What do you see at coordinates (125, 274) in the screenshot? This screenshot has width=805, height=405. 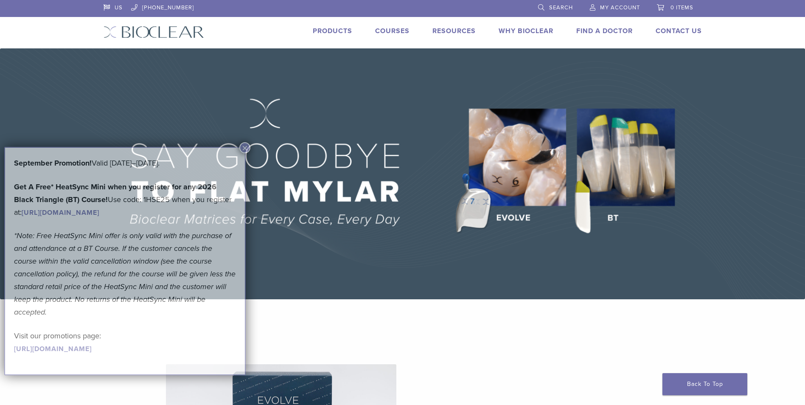 I see `em: *Note: Free HeatSync Mini offer is only valid with the purchase of and attendance at a BT Course....` at bounding box center [125, 274].